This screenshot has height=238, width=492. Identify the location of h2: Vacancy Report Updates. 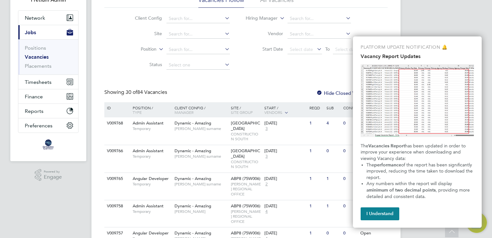
(418, 56).